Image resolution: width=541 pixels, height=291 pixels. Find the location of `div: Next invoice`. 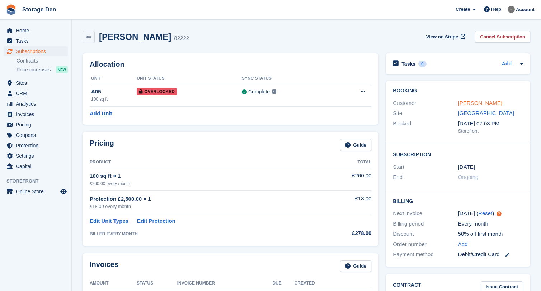

div: Next invoice is located at coordinates (425, 213).